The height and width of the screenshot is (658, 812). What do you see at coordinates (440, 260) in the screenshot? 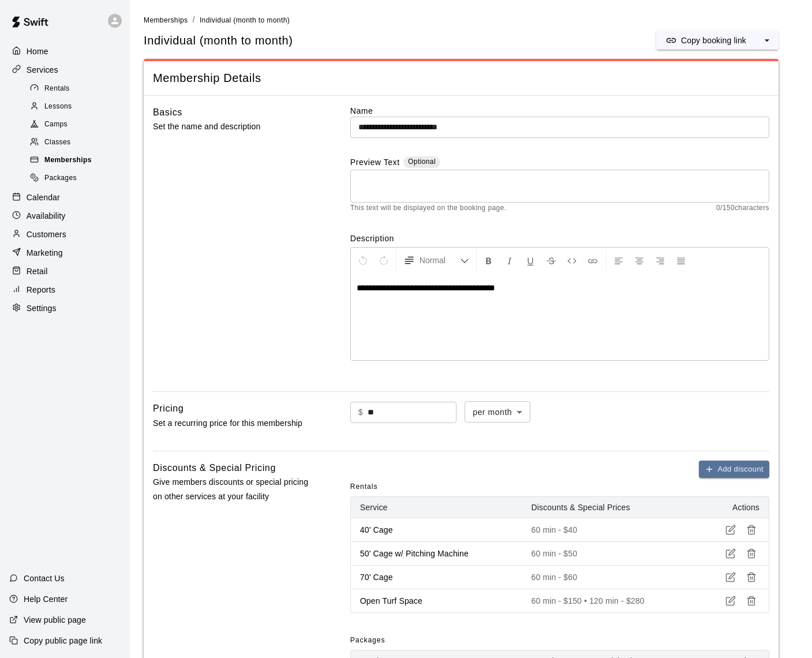
I see `span: Normal` at bounding box center [440, 260].